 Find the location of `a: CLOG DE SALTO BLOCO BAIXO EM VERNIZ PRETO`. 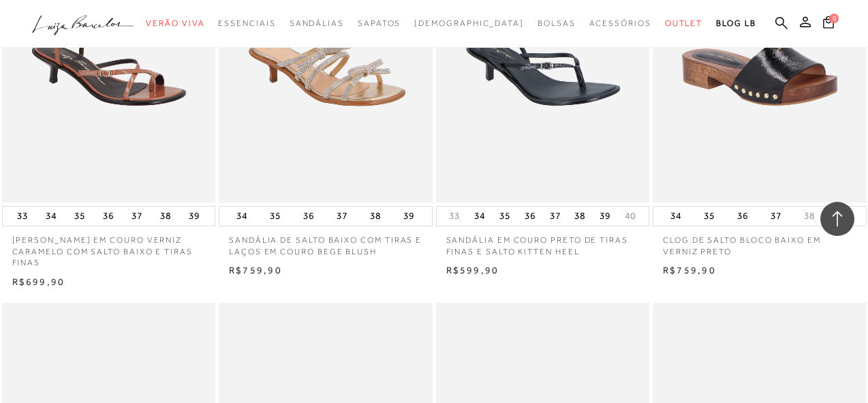

a: CLOG DE SALTO BLOCO BAIXO EM VERNIZ PRETO is located at coordinates (760, 241).